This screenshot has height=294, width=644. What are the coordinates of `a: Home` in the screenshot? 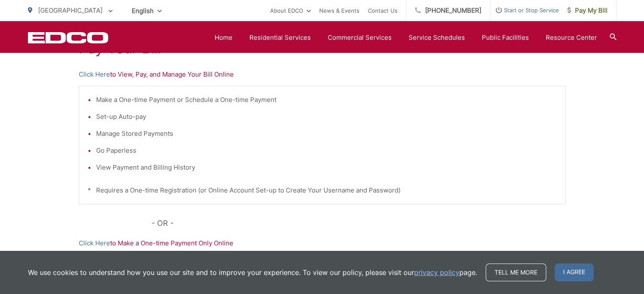 It's located at (224, 37).